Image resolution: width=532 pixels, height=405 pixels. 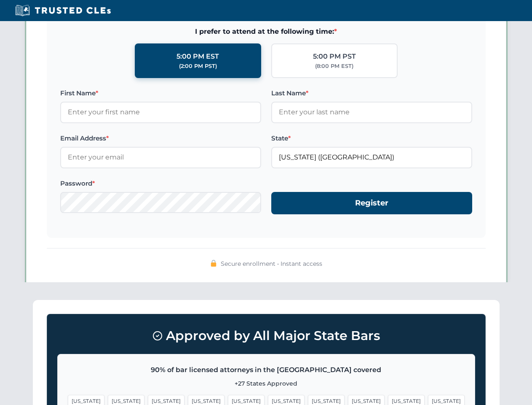 What do you see at coordinates (161, 93) in the screenshot?
I see `label: First Name` at bounding box center [161, 93].